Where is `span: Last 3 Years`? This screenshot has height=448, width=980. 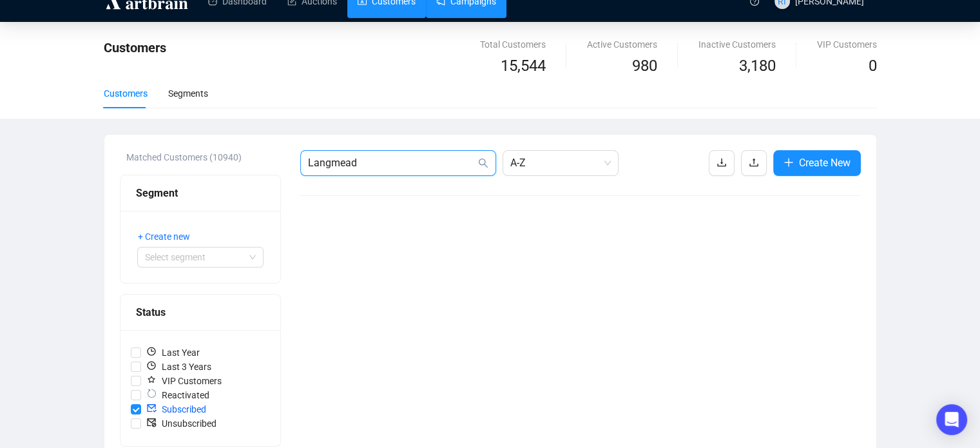
span: Last 3 Years is located at coordinates (178, 367).